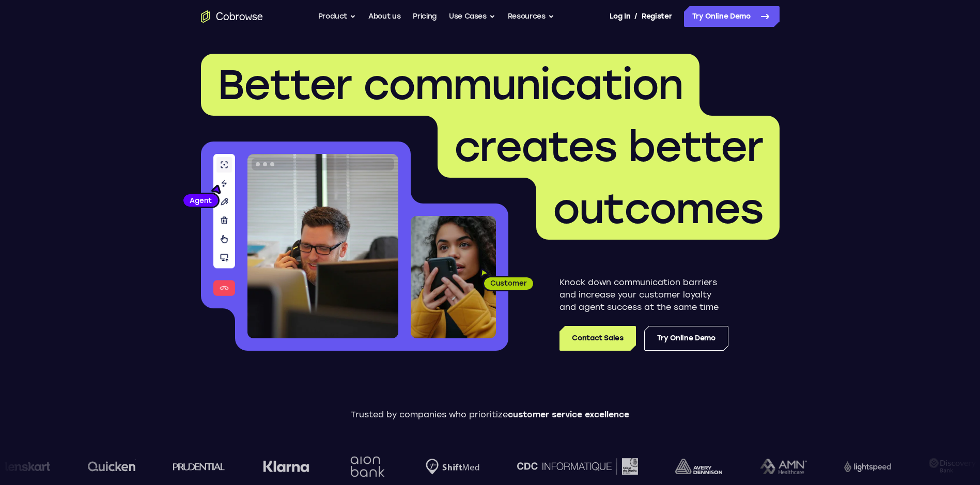  I want to click on button: Resources, so click(531, 17).